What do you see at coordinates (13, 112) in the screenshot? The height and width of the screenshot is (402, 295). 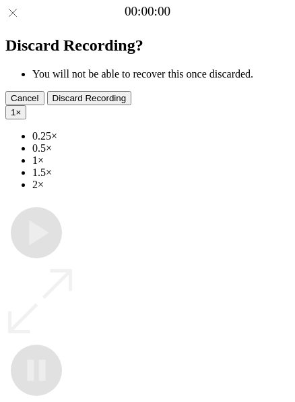 I see `span: 1` at bounding box center [13, 112].